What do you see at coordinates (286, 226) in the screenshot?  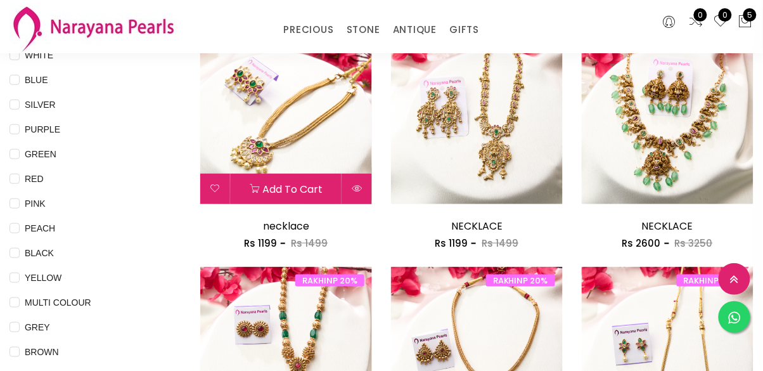 I see `a: necklace` at bounding box center [286, 226].